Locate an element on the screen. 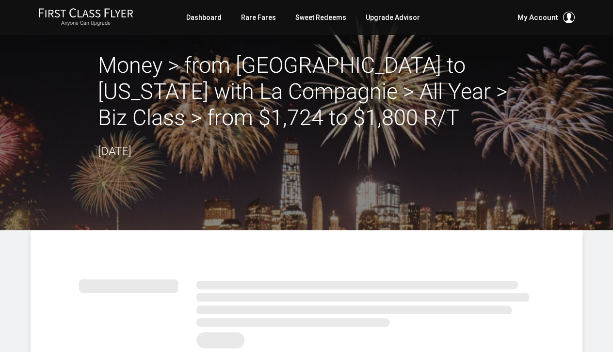  a: Sweet Redeems is located at coordinates (321, 17).